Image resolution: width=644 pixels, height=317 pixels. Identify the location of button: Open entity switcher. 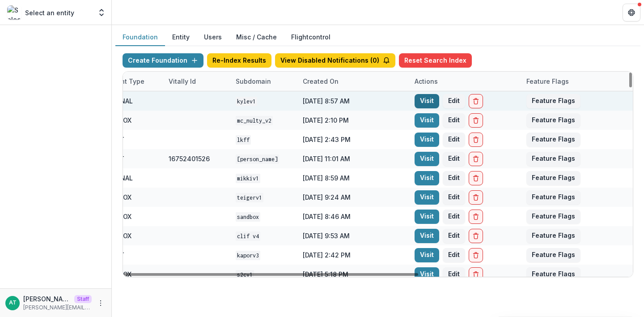
(102, 12).